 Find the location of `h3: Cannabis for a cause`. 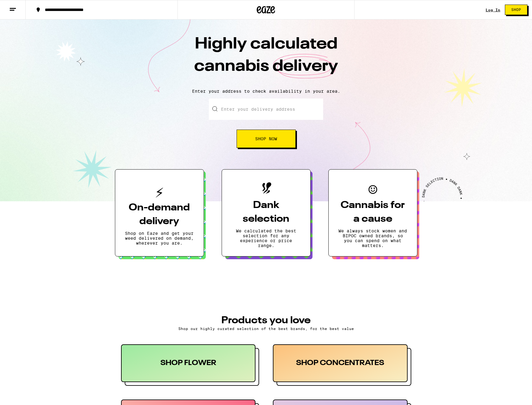

h3: Cannabis for a cause is located at coordinates (373, 212).